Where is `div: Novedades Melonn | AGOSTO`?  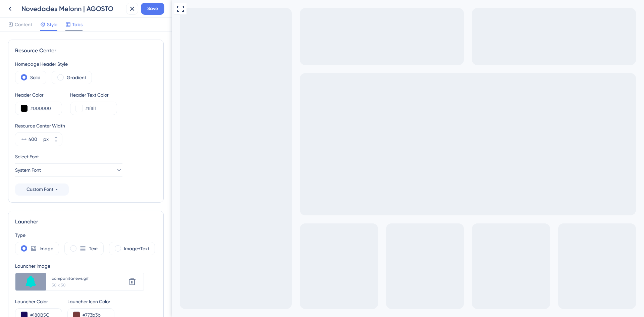
div: Novedades Melonn | AGOSTO is located at coordinates (72, 9).